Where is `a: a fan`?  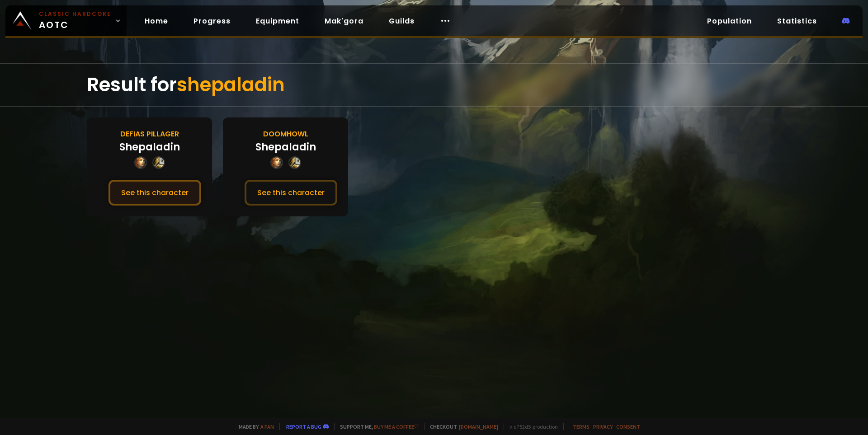
a: a fan is located at coordinates (267, 426).